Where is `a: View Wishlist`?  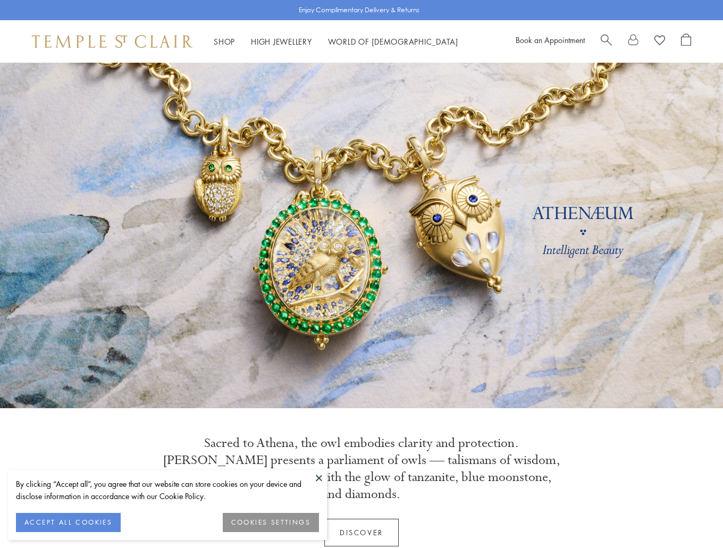 a: View Wishlist is located at coordinates (660, 41).